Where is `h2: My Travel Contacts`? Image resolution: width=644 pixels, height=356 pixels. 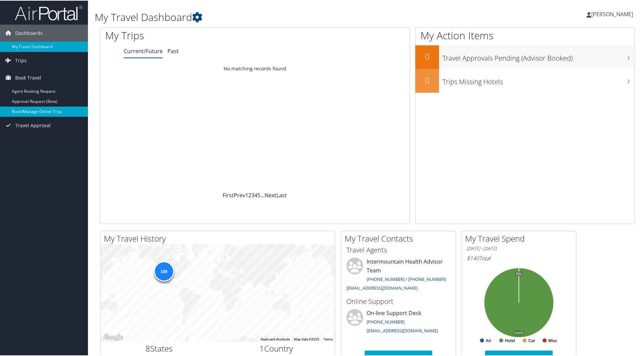
h2: My Travel Contacts is located at coordinates (400, 238).